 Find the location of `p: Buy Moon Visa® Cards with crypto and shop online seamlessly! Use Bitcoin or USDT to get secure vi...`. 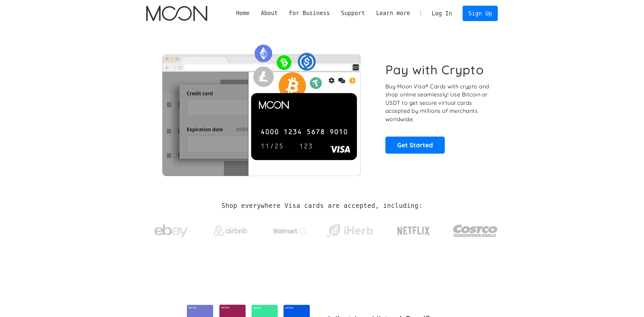

p: Buy Moon Visa® Cards with crypto and shop online seamlessly! Use Bitcoin or USDT to get secure vi... is located at coordinates (438, 103).